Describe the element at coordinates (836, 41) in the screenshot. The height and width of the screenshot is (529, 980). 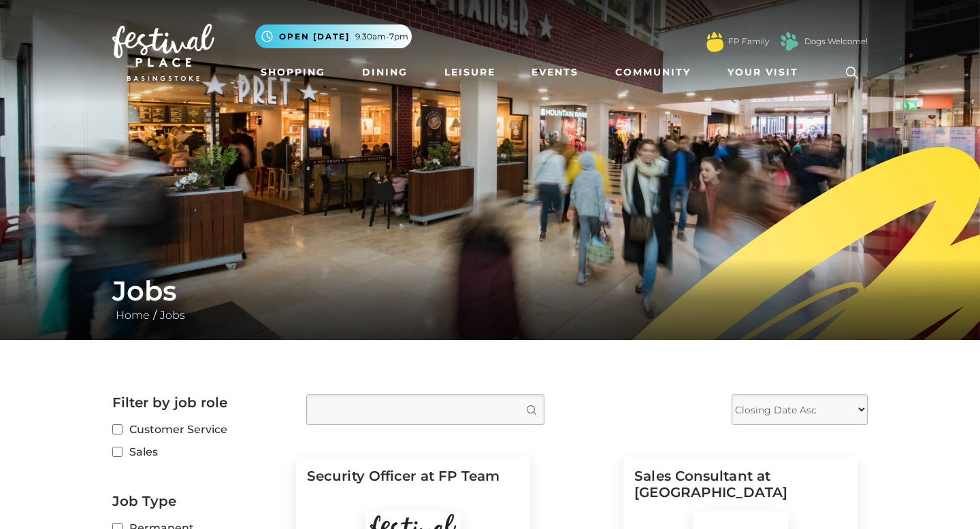
I see `a: Dogs Welcome!` at that location.